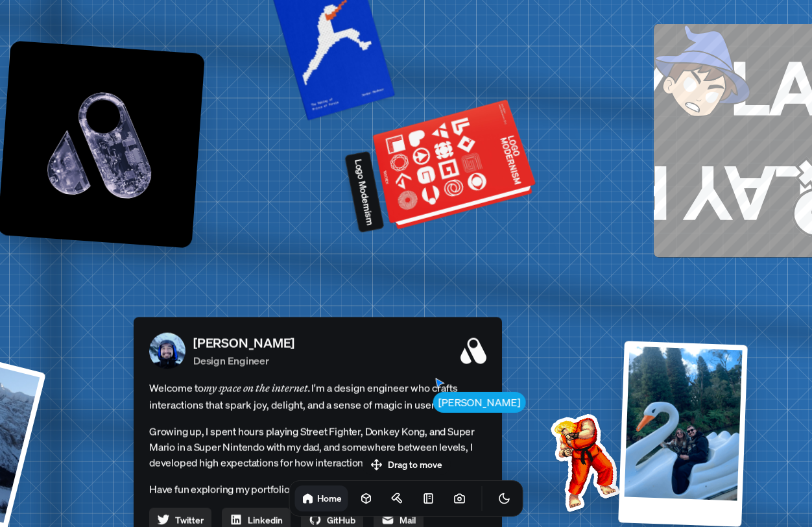 The image size is (812, 527). I want to click on em: my space on the internet., so click(258, 388).